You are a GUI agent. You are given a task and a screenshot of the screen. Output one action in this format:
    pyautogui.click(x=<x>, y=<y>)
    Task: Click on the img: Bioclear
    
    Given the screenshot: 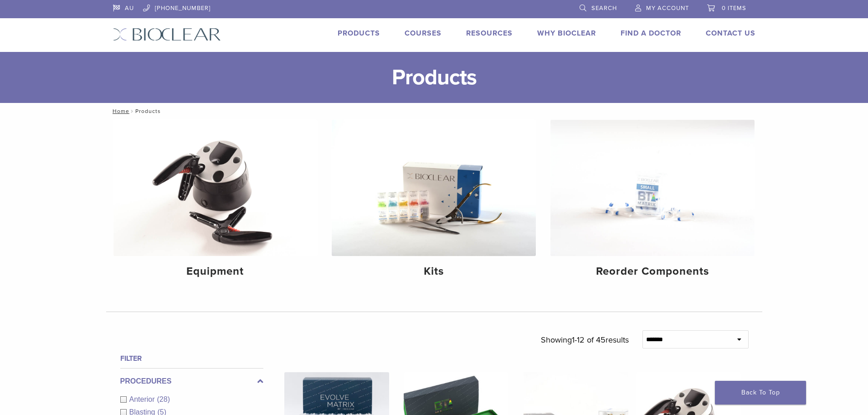 What is the action you would take?
    pyautogui.click(x=167, y=34)
    